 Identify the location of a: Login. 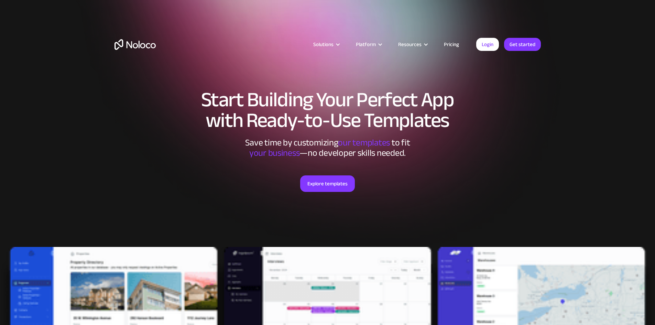
(488, 44).